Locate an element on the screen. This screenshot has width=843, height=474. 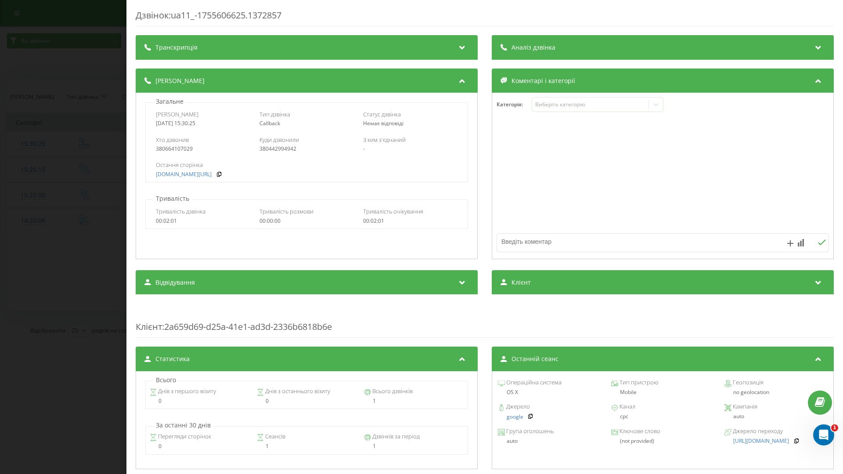
span: Callback is located at coordinates (270, 123).